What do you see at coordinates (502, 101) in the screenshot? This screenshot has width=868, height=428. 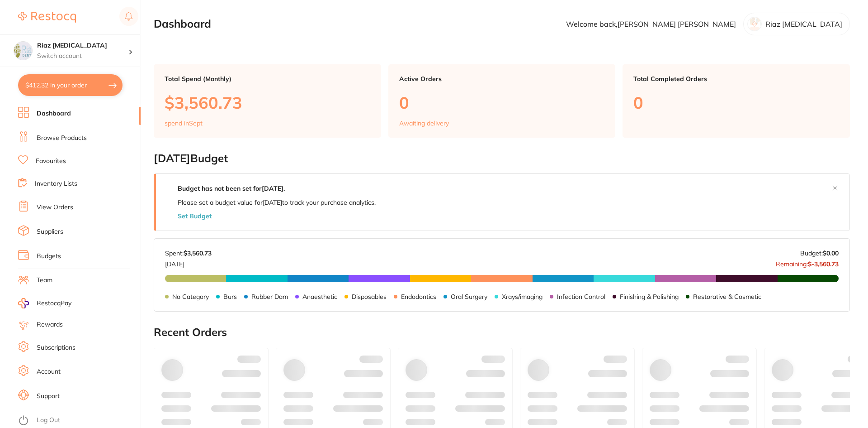 I see `a: Active Orders0Awaiting delivery` at bounding box center [502, 101].